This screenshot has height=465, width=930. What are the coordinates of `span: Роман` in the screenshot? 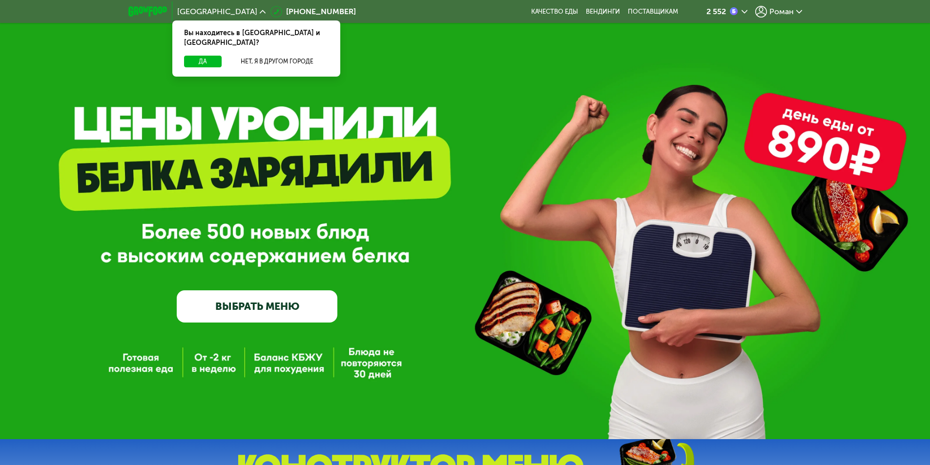 It's located at (781, 12).